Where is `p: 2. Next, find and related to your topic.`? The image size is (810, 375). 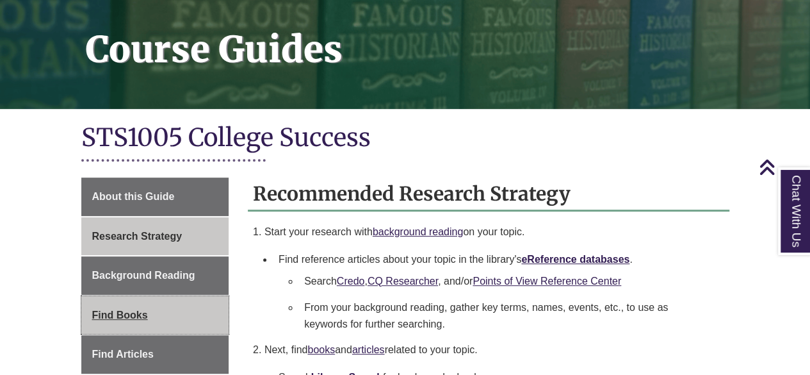 p: 2. Next, find and related to your topic. is located at coordinates (489, 350).